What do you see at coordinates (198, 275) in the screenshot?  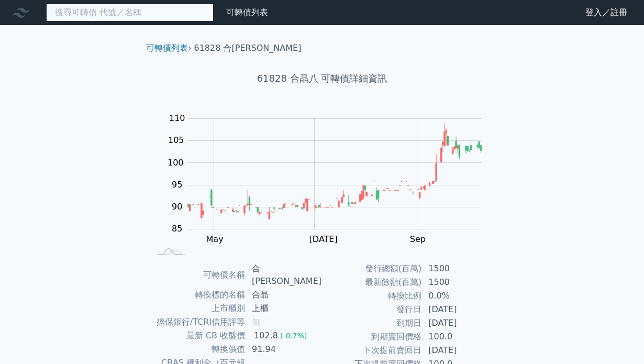 I see `td: 可轉債名稱` at bounding box center [198, 275].